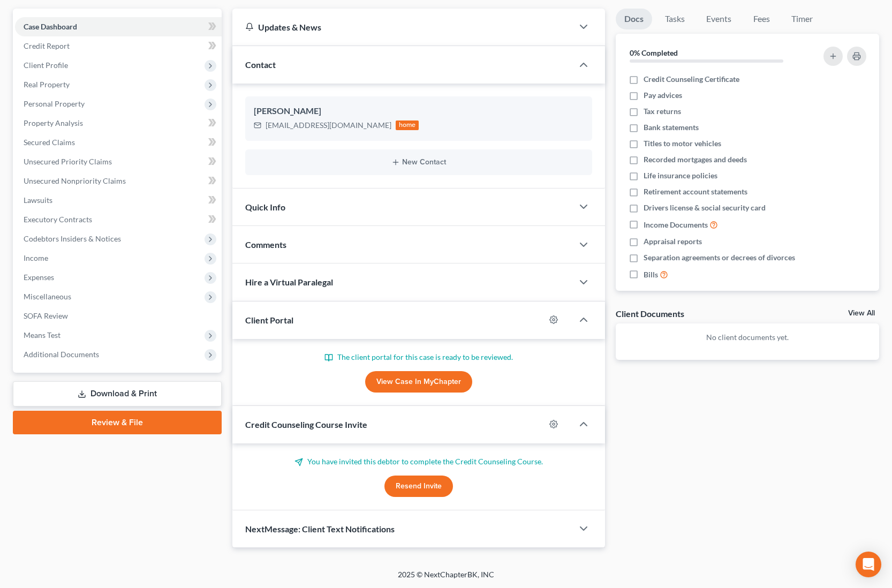  What do you see at coordinates (654, 53) in the screenshot?
I see `strong: 0% Completed` at bounding box center [654, 53].